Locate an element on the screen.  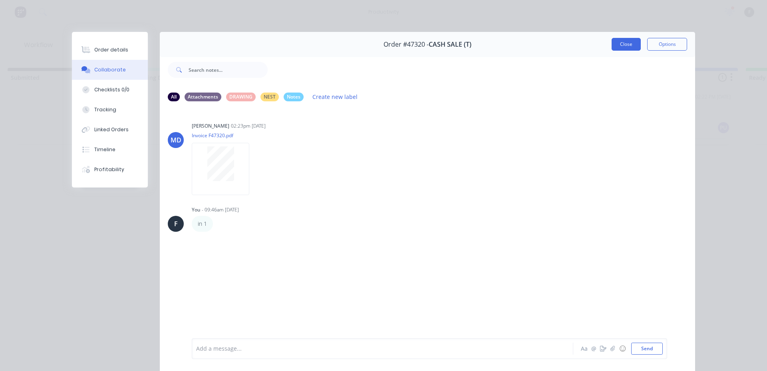
div: Linked Orders is located at coordinates (111, 130).